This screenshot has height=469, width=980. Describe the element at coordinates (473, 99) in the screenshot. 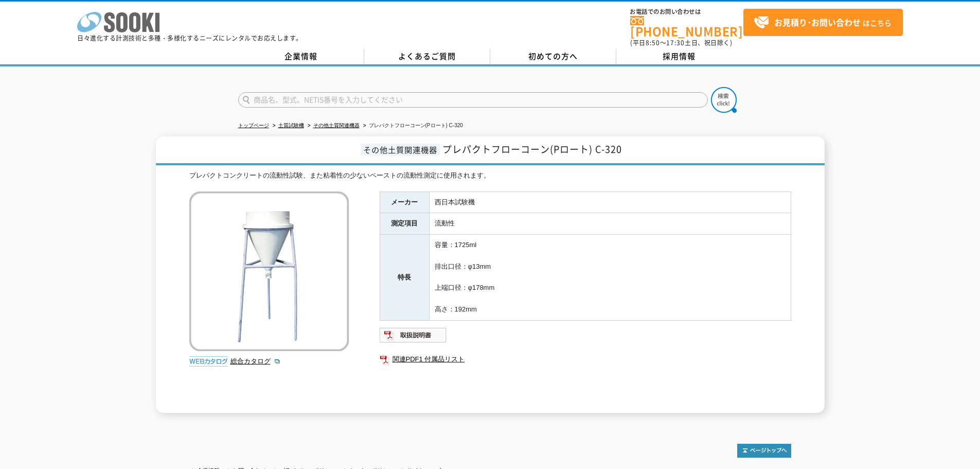

I see `input: 商品名、型式、NETIS番号を入力してください` at that location.